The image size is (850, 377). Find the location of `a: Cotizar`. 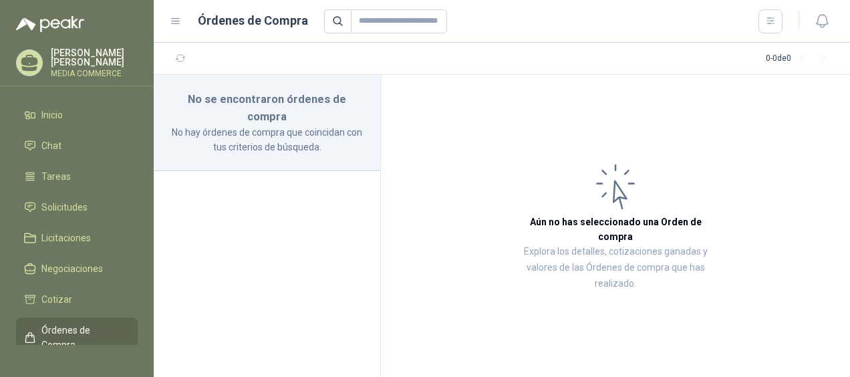

a: Cotizar is located at coordinates (77, 299).